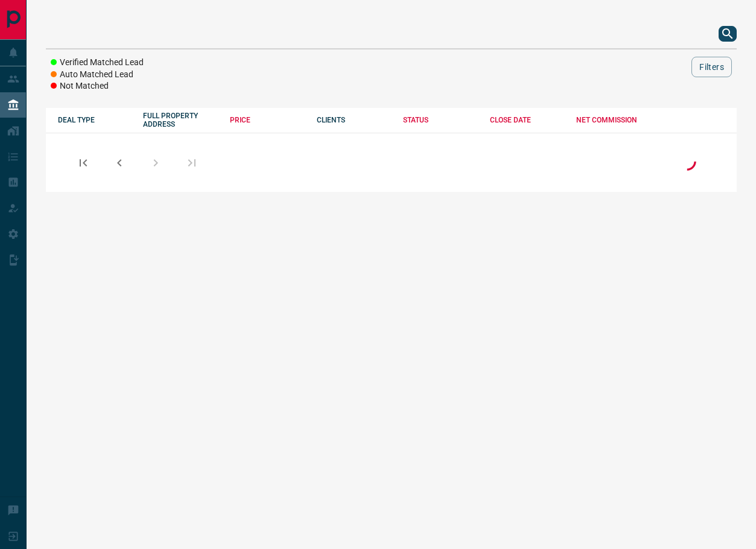 The width and height of the screenshot is (756, 549). Describe the element at coordinates (180, 120) in the screenshot. I see `div: FULL PROPERTY ADDRESS` at that location.